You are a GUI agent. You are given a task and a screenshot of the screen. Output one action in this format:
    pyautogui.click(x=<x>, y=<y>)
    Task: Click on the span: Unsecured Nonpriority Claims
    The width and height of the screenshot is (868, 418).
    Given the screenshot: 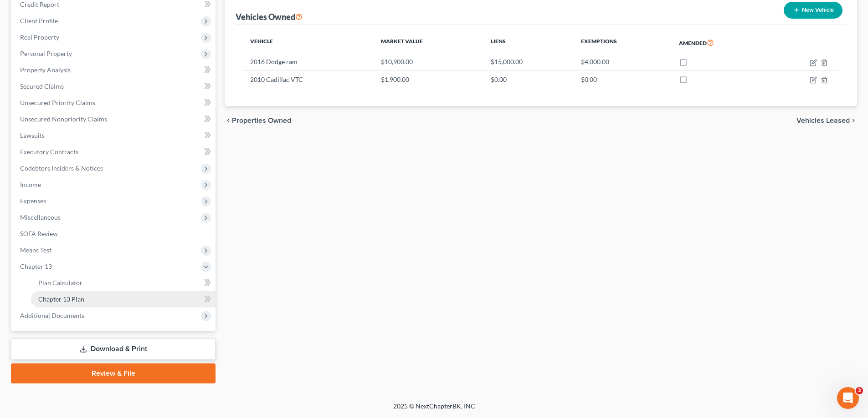 What is the action you would take?
    pyautogui.click(x=63, y=119)
    